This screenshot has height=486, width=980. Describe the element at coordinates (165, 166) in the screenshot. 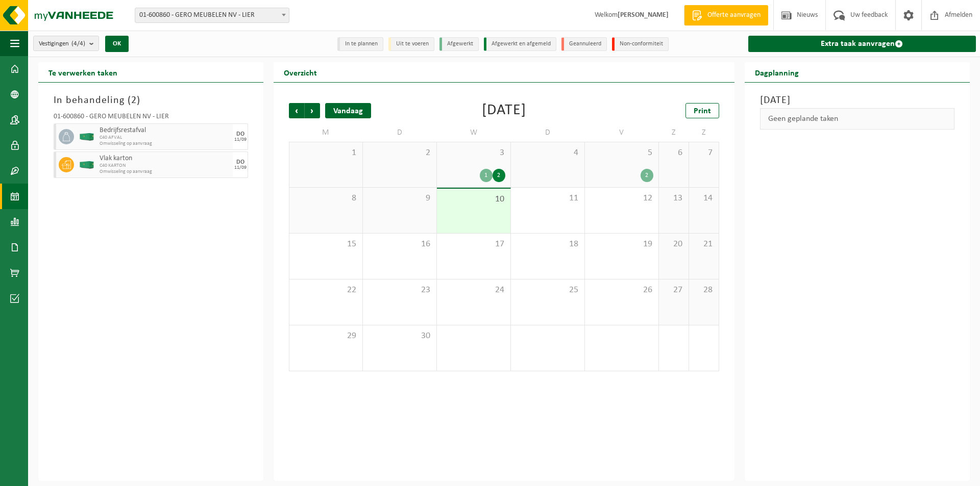

I see `span: C40 KARTON` at that location.